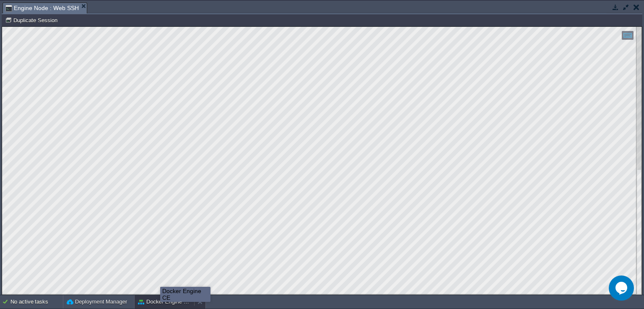 This screenshot has height=309, width=644. Describe the element at coordinates (32, 20) in the screenshot. I see `button: Duplicate Session` at that location.